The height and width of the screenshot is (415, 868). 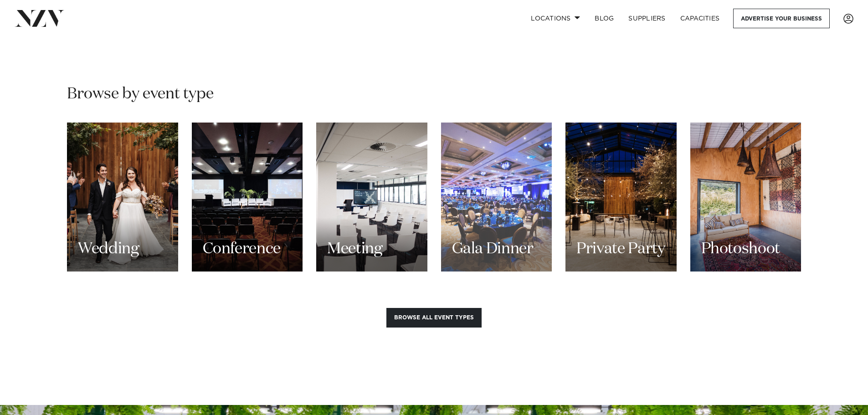 I want to click on h3: Photoshoot, so click(x=741, y=248).